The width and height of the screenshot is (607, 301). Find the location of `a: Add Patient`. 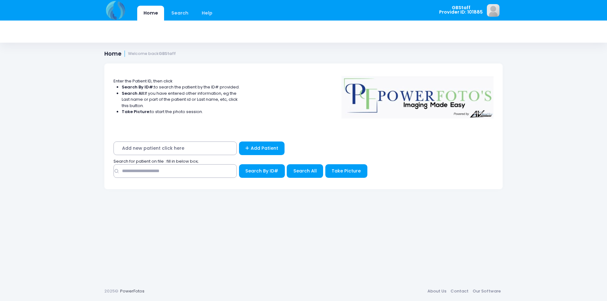

a: Add Patient is located at coordinates (262, 148).